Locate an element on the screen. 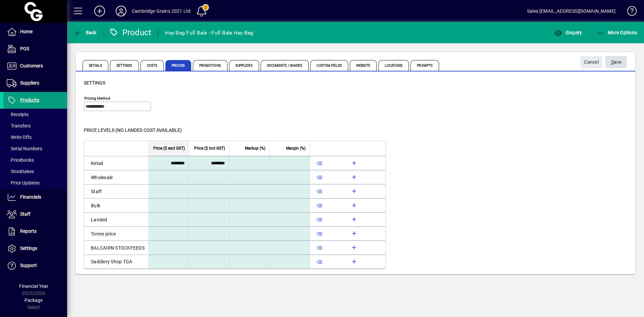 The width and height of the screenshot is (644, 317). td: Tonne price is located at coordinates (116, 234).